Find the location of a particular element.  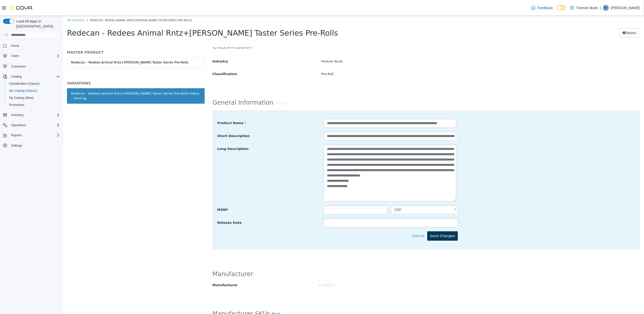

a: Classification (Classic) is located at coordinates (24, 84).